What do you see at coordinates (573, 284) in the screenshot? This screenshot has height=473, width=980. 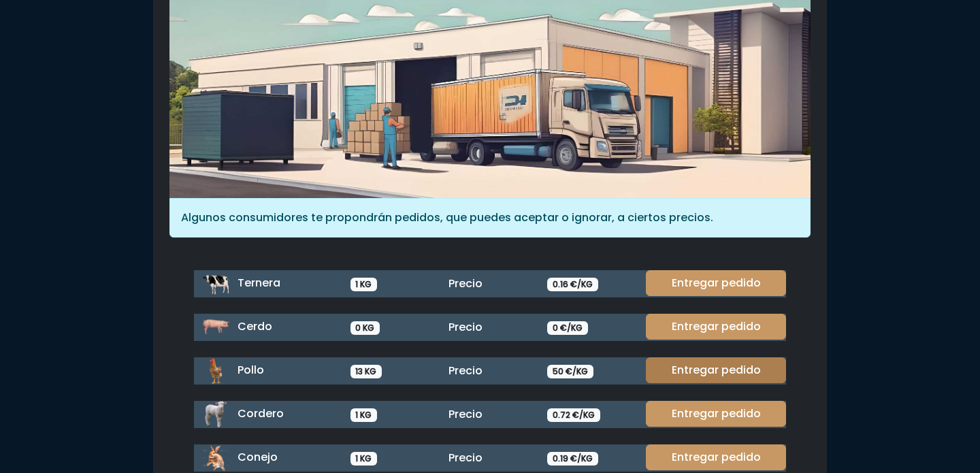 I see `span: 0.16 €/KG` at bounding box center [573, 284].